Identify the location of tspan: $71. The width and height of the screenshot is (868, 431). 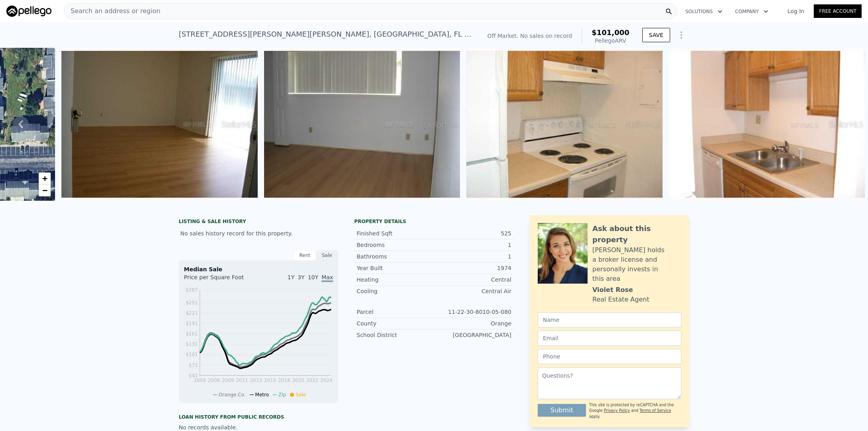
(193, 365).